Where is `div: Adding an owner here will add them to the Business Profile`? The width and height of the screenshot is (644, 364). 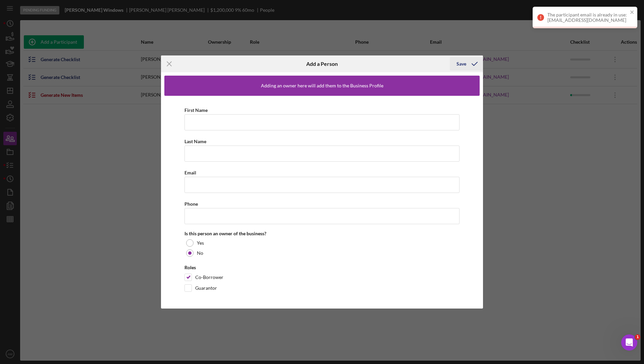 div: Adding an owner here will add them to the Business Profile is located at coordinates (322, 86).